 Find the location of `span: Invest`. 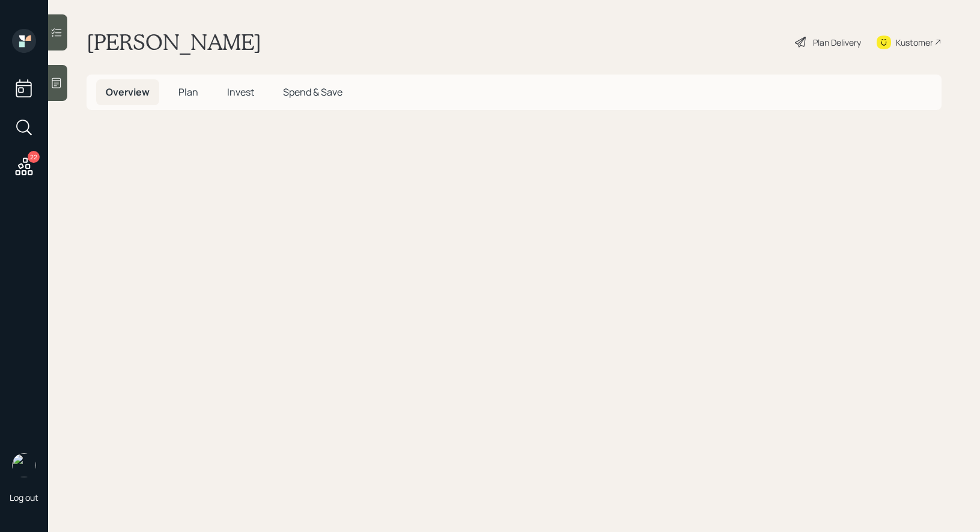

span: Invest is located at coordinates (240, 92).